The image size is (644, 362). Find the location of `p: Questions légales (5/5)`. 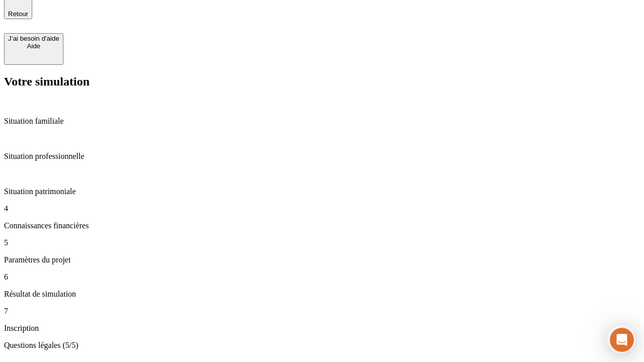

p: Questions légales (5/5) is located at coordinates (322, 345).